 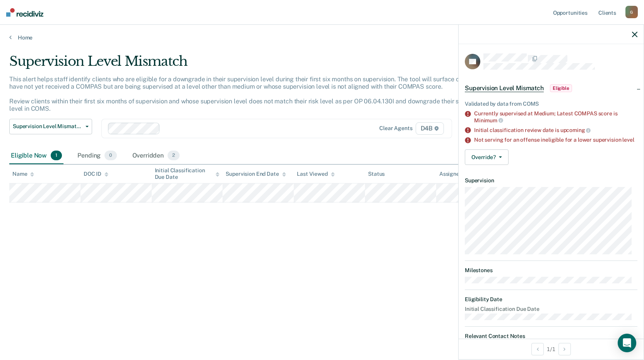 I want to click on dt: Eligibility Date, so click(x=551, y=299).